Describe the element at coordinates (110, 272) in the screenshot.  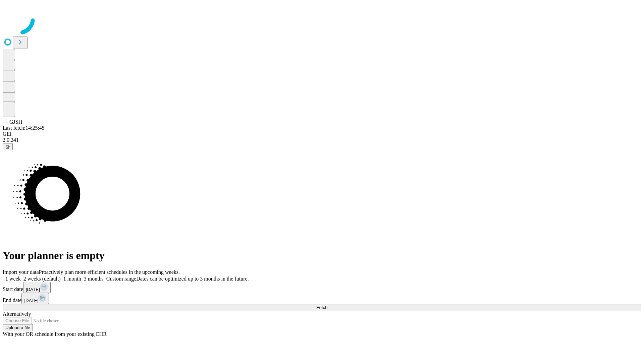
I see `span: Proactively plan more efficient schedules in the upcoming weeks.` at that location.